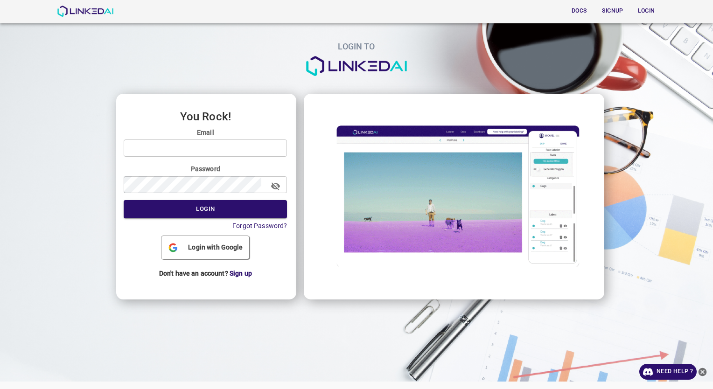 This screenshot has height=389, width=713. Describe the element at coordinates (646, 11) in the screenshot. I see `a: Login` at that location.